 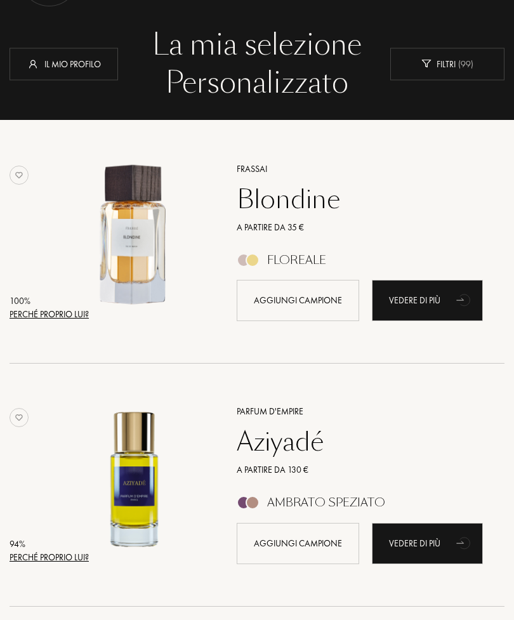 I want to click on div: Il mio profilo, so click(x=63, y=63).